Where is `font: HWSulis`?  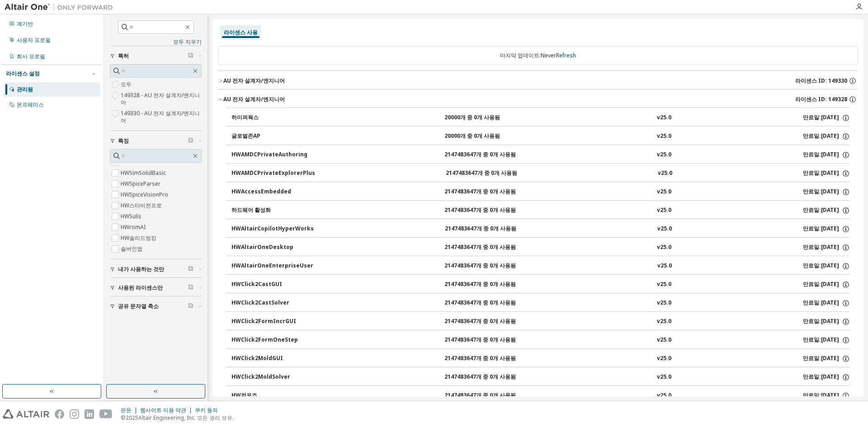
font: HWSulis is located at coordinates (131, 216).